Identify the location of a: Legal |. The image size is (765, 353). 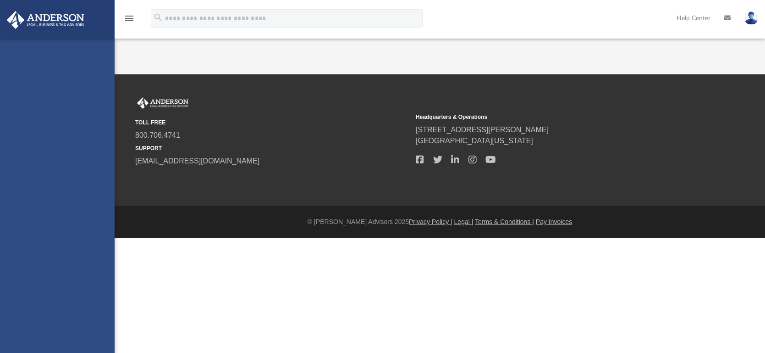
(464, 222).